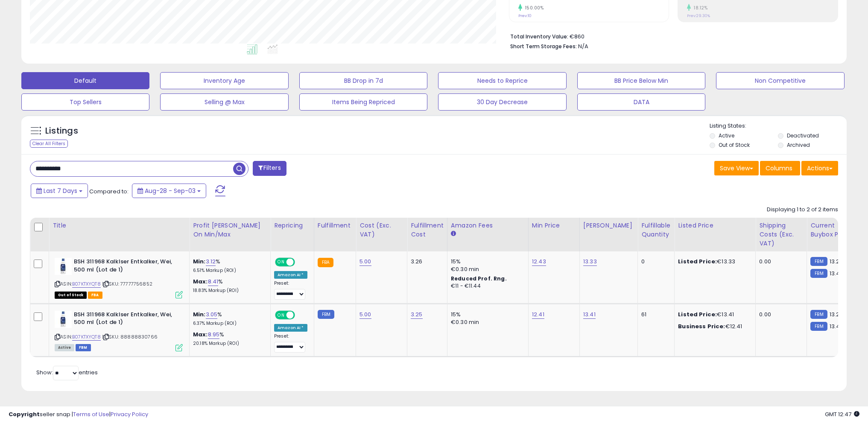  What do you see at coordinates (24, 414) in the screenshot?
I see `strong: Copyright` at bounding box center [24, 414].